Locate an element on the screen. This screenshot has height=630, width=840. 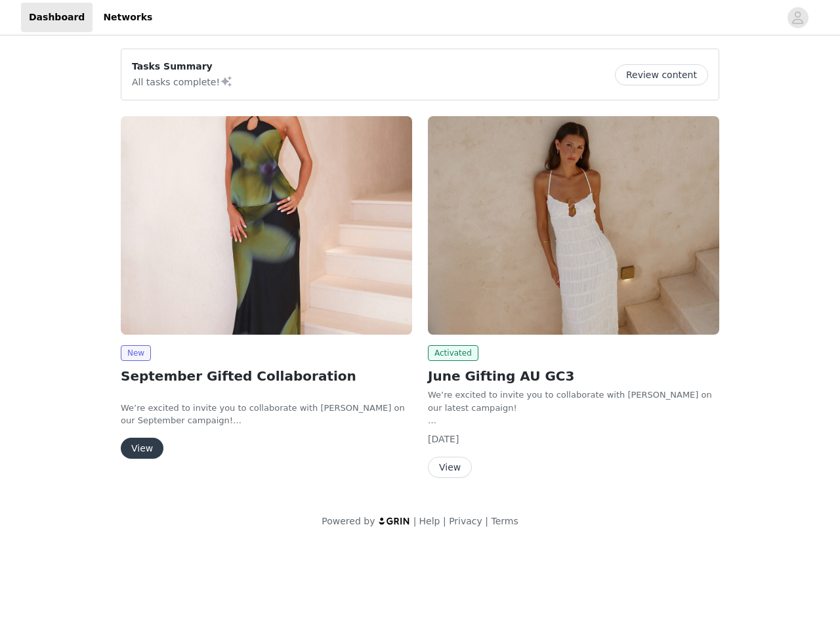
p: Tasks Summary is located at coordinates (183, 67).